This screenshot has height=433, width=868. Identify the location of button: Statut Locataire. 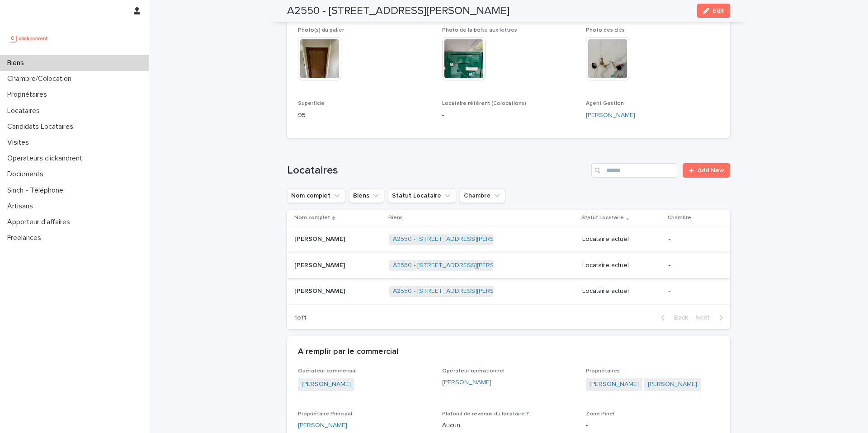
(422, 196).